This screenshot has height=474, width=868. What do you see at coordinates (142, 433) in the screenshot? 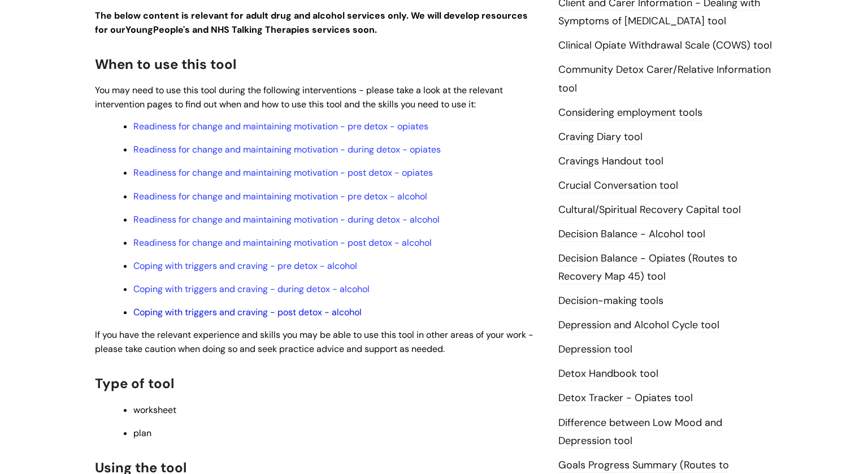
I see `span: plan` at bounding box center [142, 433].